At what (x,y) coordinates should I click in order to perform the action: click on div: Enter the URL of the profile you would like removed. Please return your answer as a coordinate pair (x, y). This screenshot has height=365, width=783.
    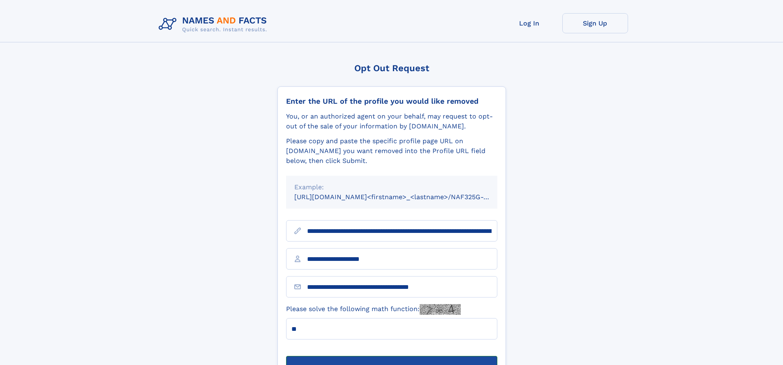
    Looking at the image, I should click on (392, 101).